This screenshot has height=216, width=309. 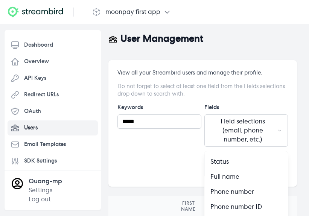 I want to click on a: SDK Settings, so click(x=53, y=161).